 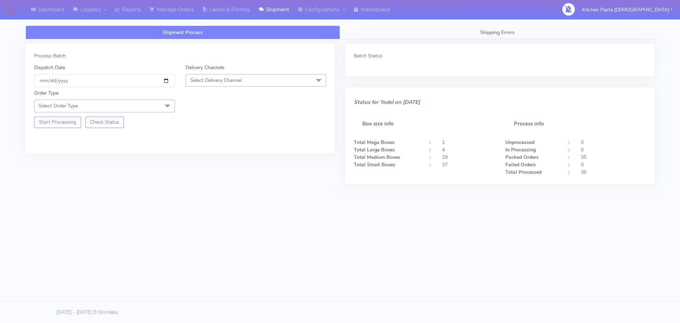 What do you see at coordinates (46, 93) in the screenshot?
I see `label: Order Type` at bounding box center [46, 93].